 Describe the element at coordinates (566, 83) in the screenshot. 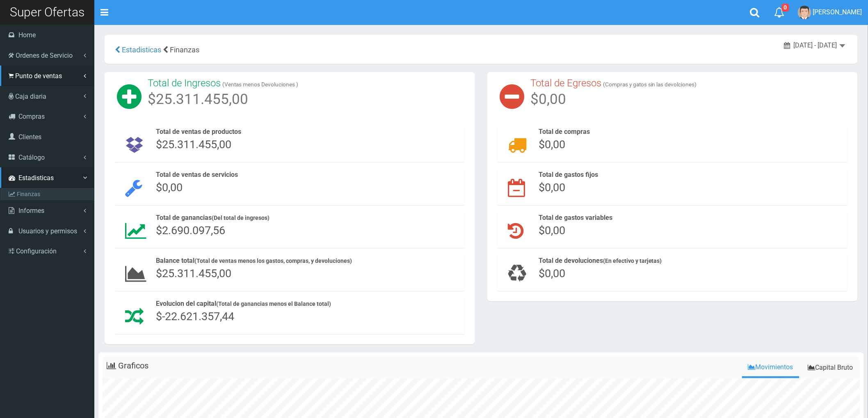

I see `h3: Total de Egresos` at that location.